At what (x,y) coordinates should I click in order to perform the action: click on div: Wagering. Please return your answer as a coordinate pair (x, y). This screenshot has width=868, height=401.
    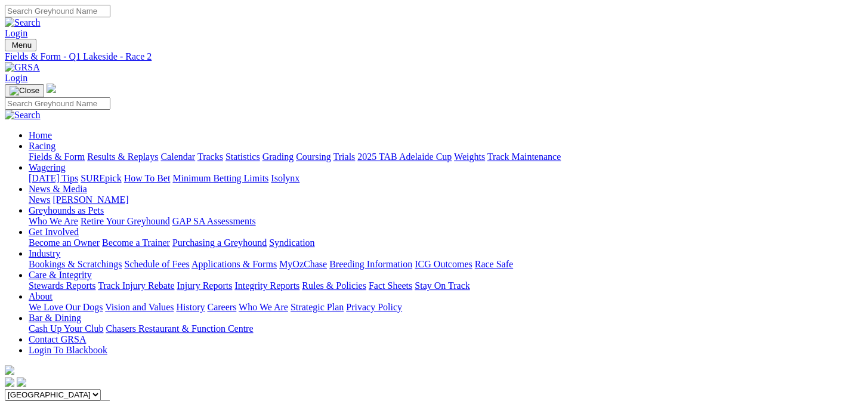
    Looking at the image, I should click on (442, 178).